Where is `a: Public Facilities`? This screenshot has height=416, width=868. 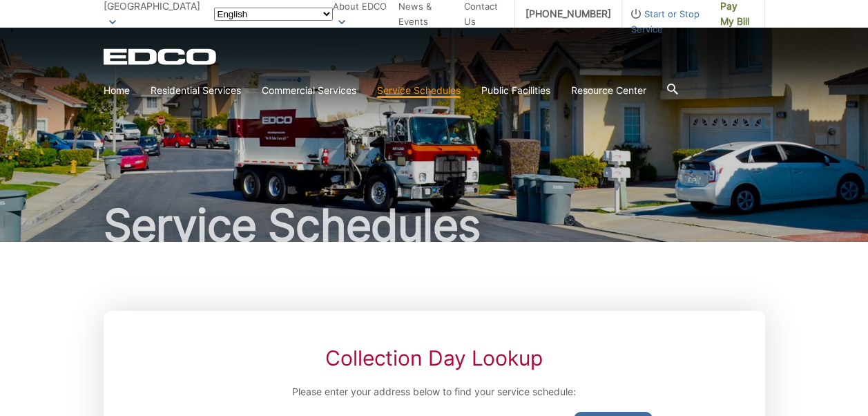
a: Public Facilities is located at coordinates (516, 90).